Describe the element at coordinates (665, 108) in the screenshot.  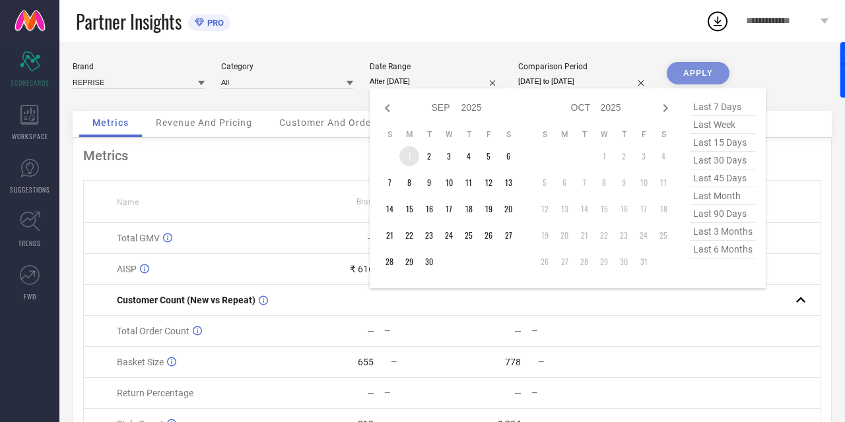
I see `div: Next month` at that location.